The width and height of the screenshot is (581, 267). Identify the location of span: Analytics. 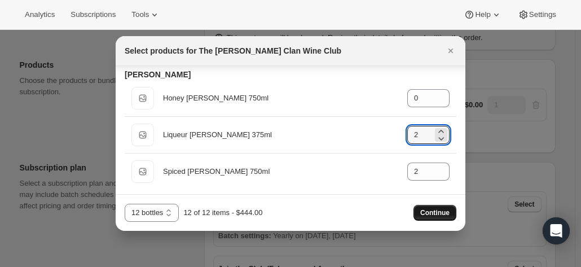
(39, 15).